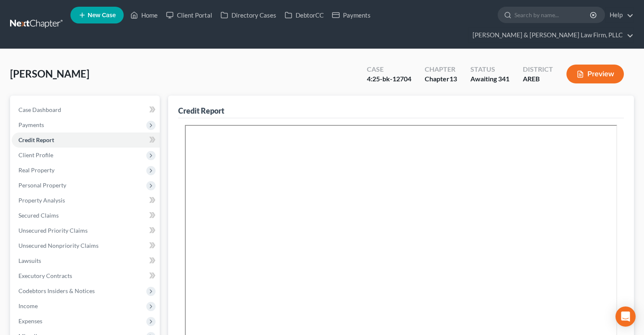  Describe the element at coordinates (351, 15) in the screenshot. I see `a: Payments` at that location.